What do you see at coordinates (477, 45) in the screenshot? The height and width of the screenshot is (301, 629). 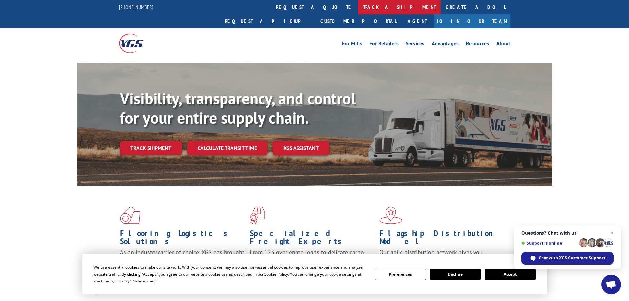 I see `a: Resources` at bounding box center [477, 45].